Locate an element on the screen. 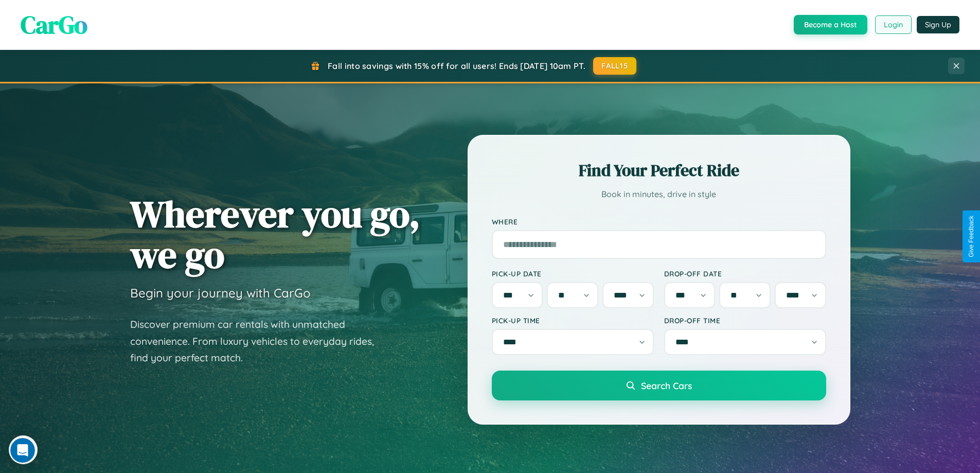 This screenshot has height=473, width=980. label: Drop-off Time is located at coordinates (745, 320).